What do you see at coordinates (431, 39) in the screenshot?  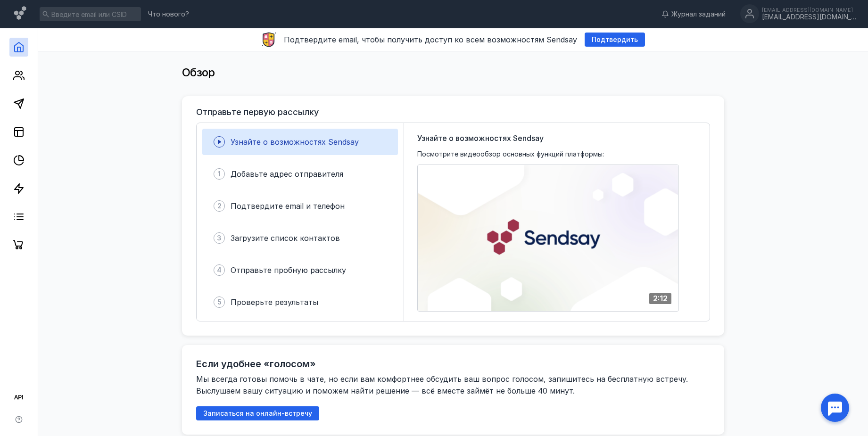 I see `span: Подтвердите email, чтобы получить доступ ко всем возможностям Sendsay` at bounding box center [431, 39].